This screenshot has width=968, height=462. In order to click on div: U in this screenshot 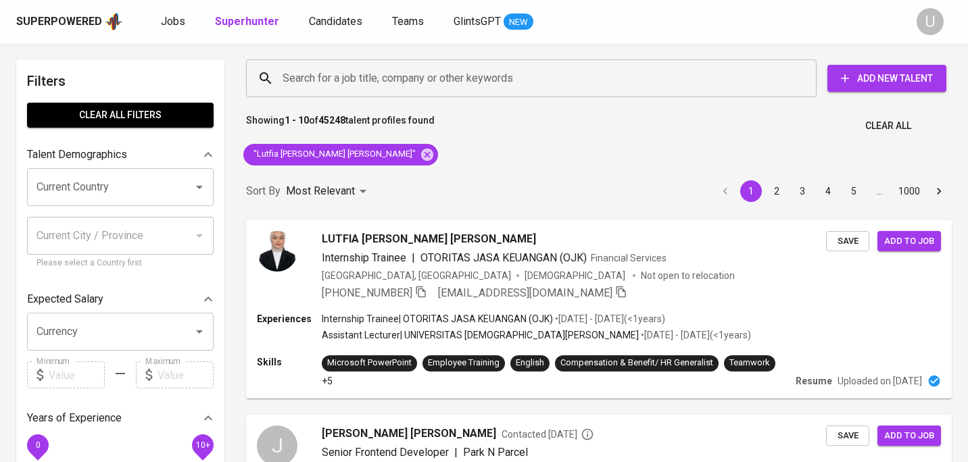, I will do `click(930, 22)`.